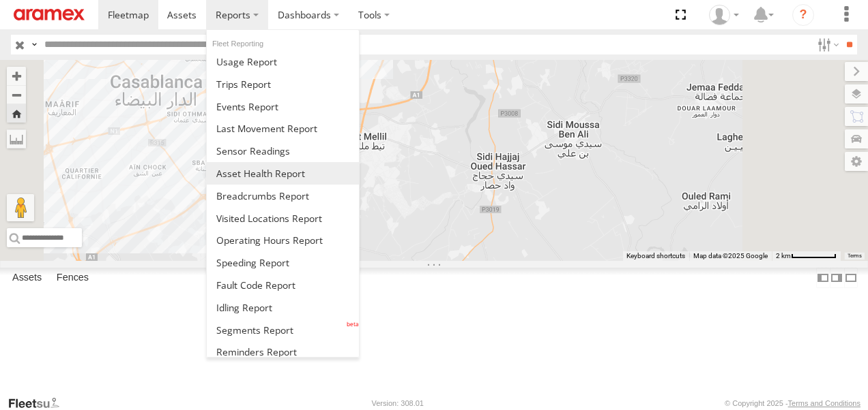 This screenshot has height=410, width=868. I want to click on a: Fleet Speed Report, so click(283, 263).